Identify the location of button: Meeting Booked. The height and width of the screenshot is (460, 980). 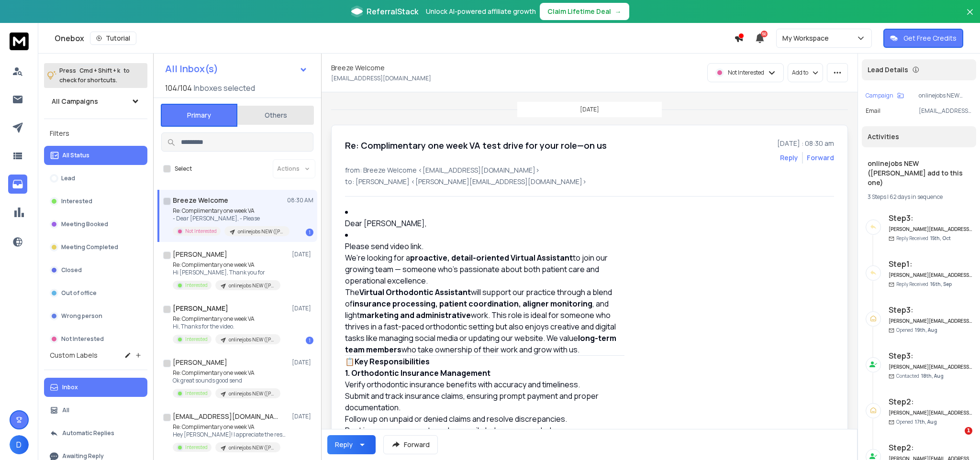
(96, 224).